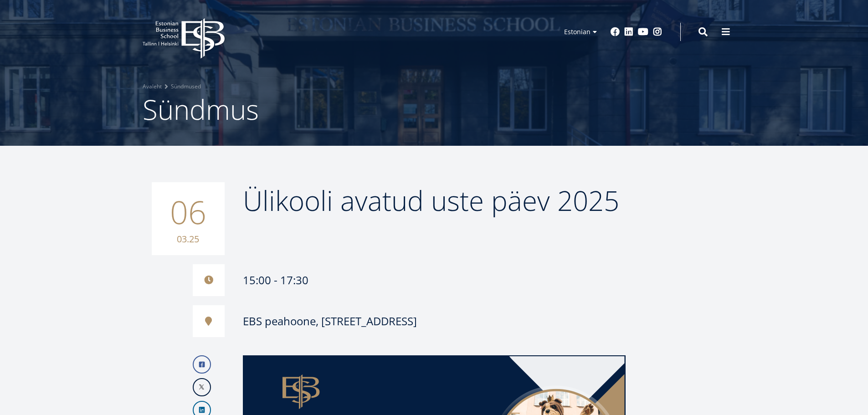 The height and width of the screenshot is (415, 868). What do you see at coordinates (643, 32) in the screenshot?
I see `a: Youtube` at bounding box center [643, 32].